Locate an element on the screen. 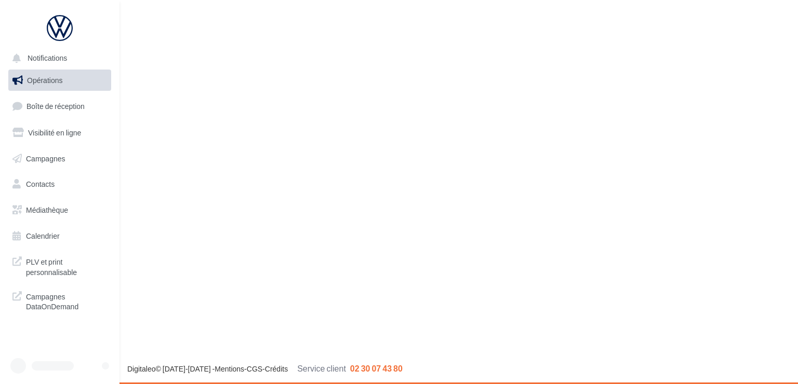 This screenshot has width=798, height=384. a: Boîte de réception is located at coordinates (60, 106).